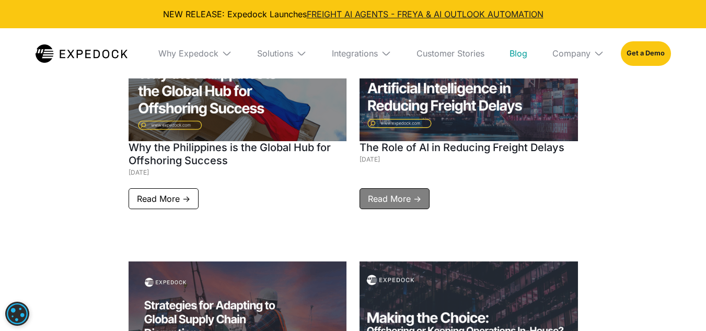 This screenshot has width=706, height=331. I want to click on div: NEW RELEASE: Expedock Launches, so click(353, 14).